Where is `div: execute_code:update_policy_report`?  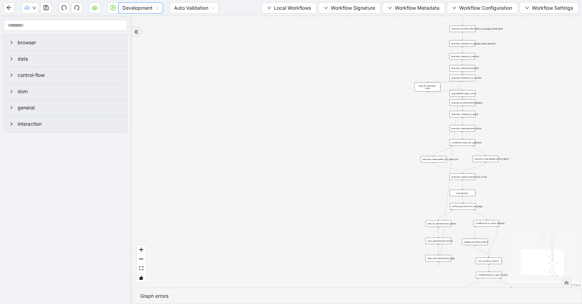 div: execute_code:update_policy_report is located at coordinates (486, 159).